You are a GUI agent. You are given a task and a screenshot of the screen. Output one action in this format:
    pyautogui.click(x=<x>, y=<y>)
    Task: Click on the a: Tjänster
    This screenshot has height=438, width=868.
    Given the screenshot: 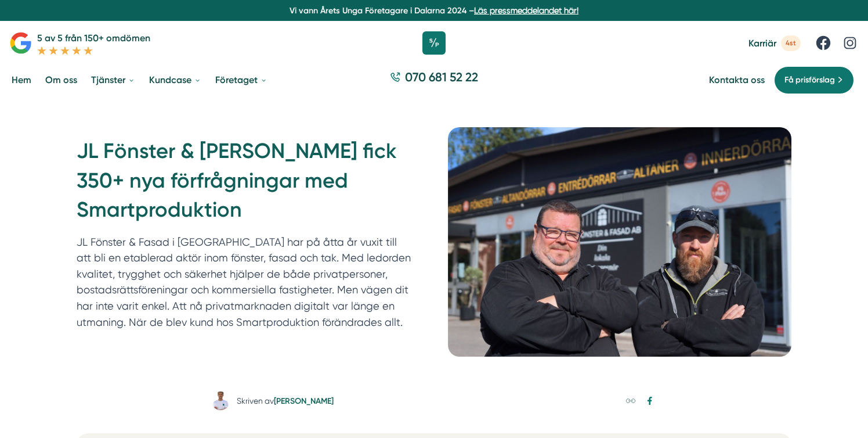 What is the action you would take?
    pyautogui.click(x=113, y=80)
    